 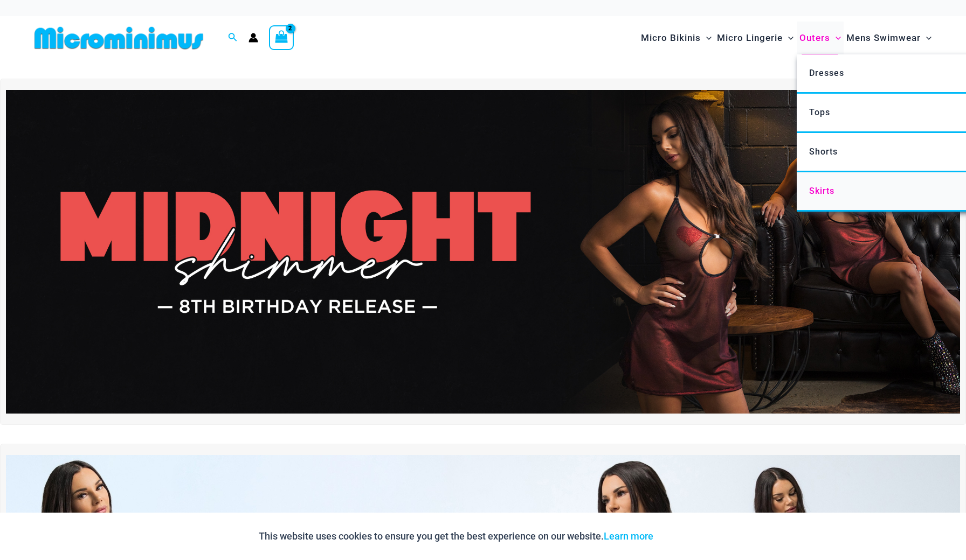 I want to click on img: Midnight Shimmer Red Dress, so click(x=483, y=252).